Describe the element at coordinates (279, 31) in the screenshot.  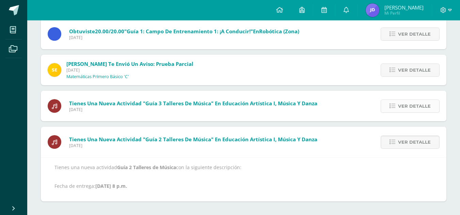
I see `span: Robótica (Zona)` at that location.